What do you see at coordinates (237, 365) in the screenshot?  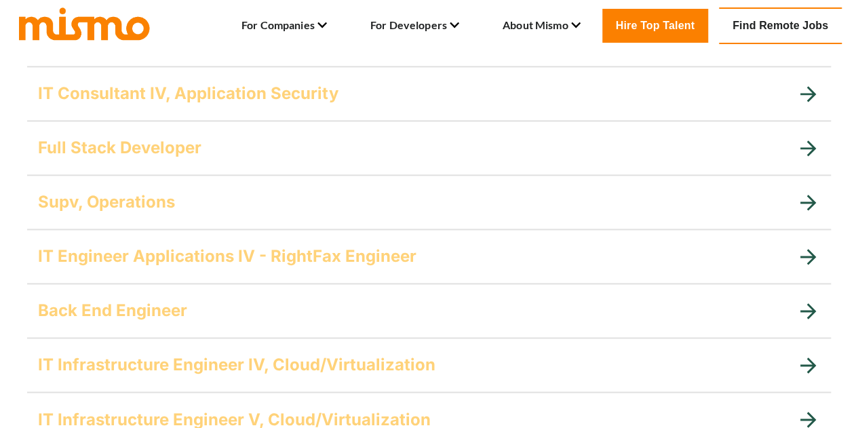 I see `h5: IT Infrastructure Engineer IV, Cloud/Virtualization` at bounding box center [237, 365].